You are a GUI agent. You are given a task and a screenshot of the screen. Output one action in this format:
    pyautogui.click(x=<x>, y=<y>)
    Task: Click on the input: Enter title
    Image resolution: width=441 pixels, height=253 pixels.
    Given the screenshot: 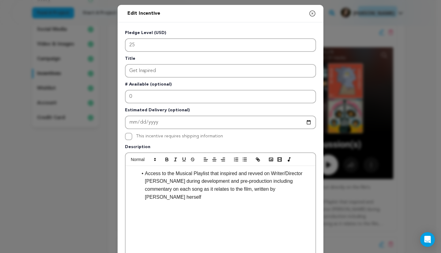 What is the action you would take?
    pyautogui.click(x=221, y=71)
    